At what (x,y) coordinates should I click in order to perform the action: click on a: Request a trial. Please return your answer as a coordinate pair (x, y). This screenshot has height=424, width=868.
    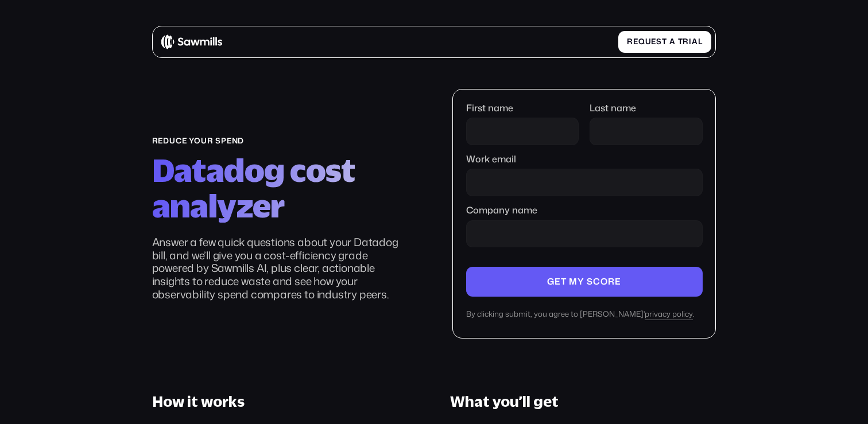
    Looking at the image, I should click on (665, 42).